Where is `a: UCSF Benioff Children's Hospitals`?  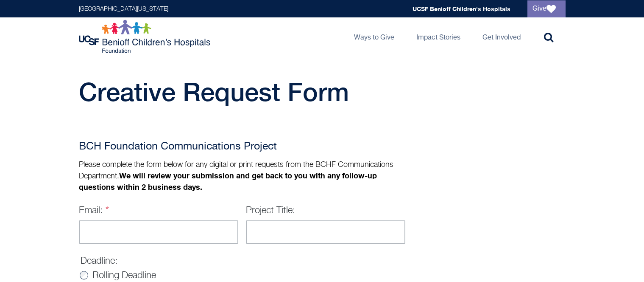 a: UCSF Benioff Children's Hospitals is located at coordinates (461, 8).